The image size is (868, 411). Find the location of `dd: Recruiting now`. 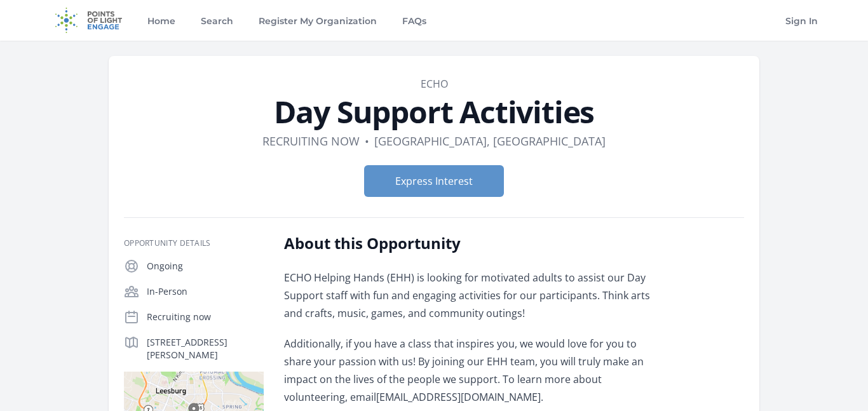

dd: Recruiting now is located at coordinates (311, 141).